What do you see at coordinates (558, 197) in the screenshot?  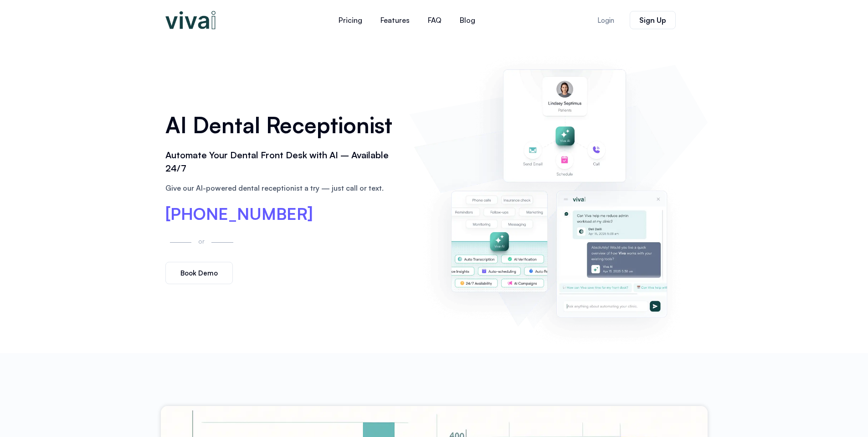 I see `img: AI dental receptionist dashboard – virtual receptionist dental office` at bounding box center [558, 197].